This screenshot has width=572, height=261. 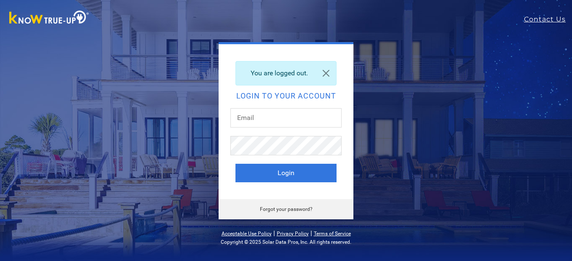 What do you see at coordinates (286, 118) in the screenshot?
I see `input: Email` at bounding box center [286, 118].